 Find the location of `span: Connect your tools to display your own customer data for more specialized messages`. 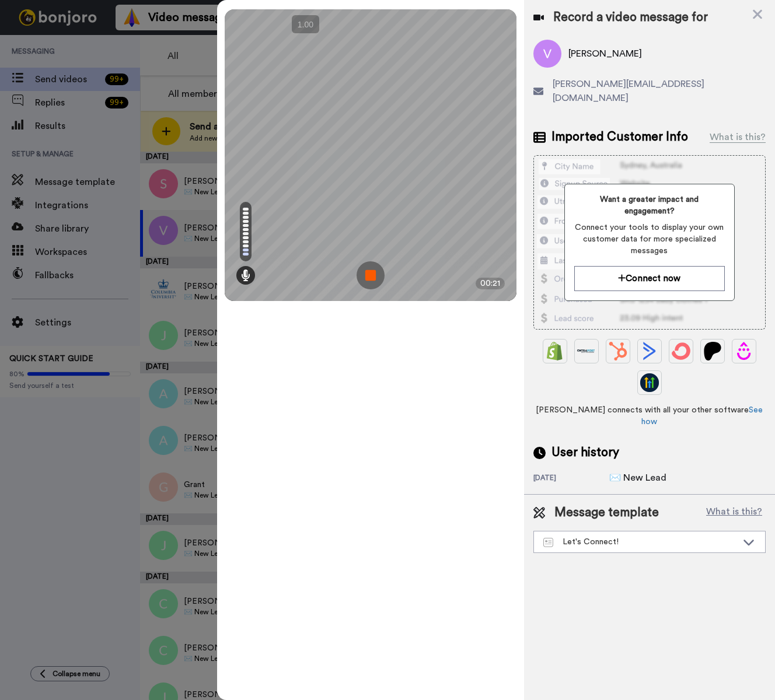

span: Connect your tools to display your own customer data for more specialized messages is located at coordinates (649, 239).